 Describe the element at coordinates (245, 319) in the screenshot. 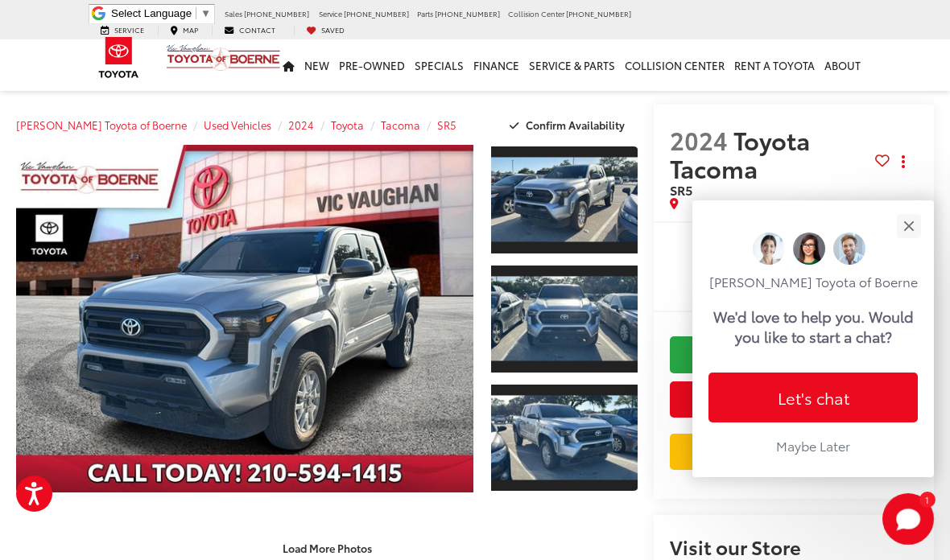

I see `a: Expand Photo 0` at that location.